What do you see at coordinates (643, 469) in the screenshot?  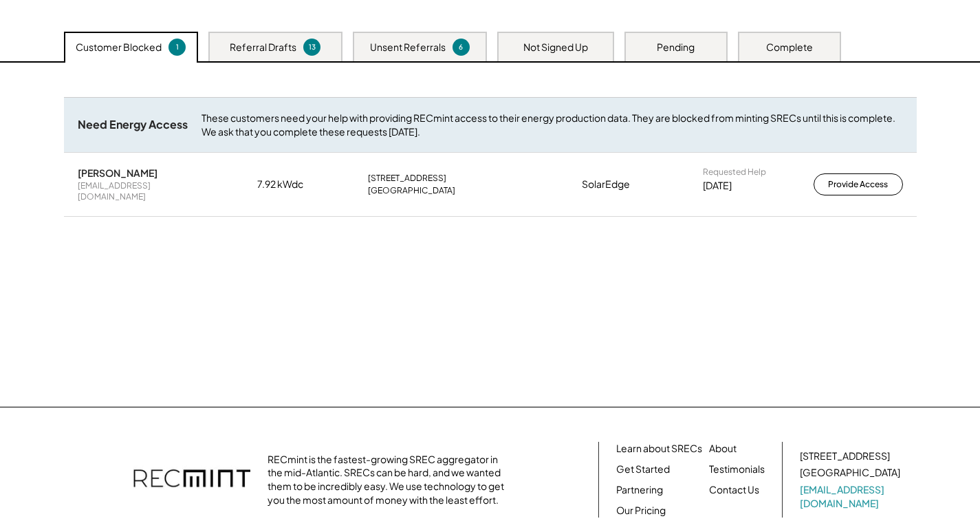 I see `a: Get Started` at bounding box center [643, 469].